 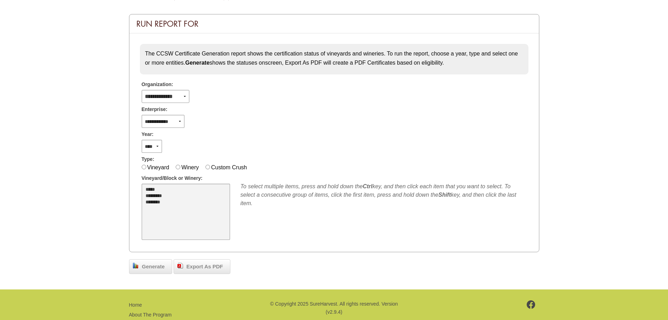 What do you see at coordinates (229, 167) in the screenshot?
I see `label: Custom Crush` at bounding box center [229, 167].